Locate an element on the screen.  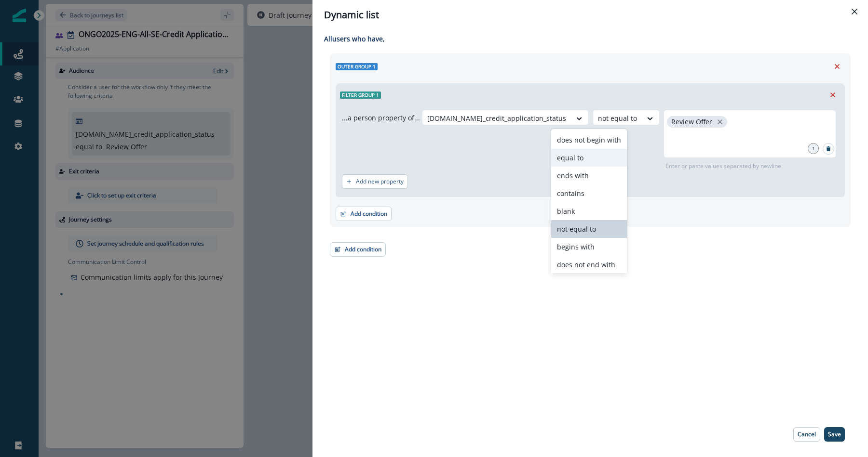
div: blank is located at coordinates (589, 211).